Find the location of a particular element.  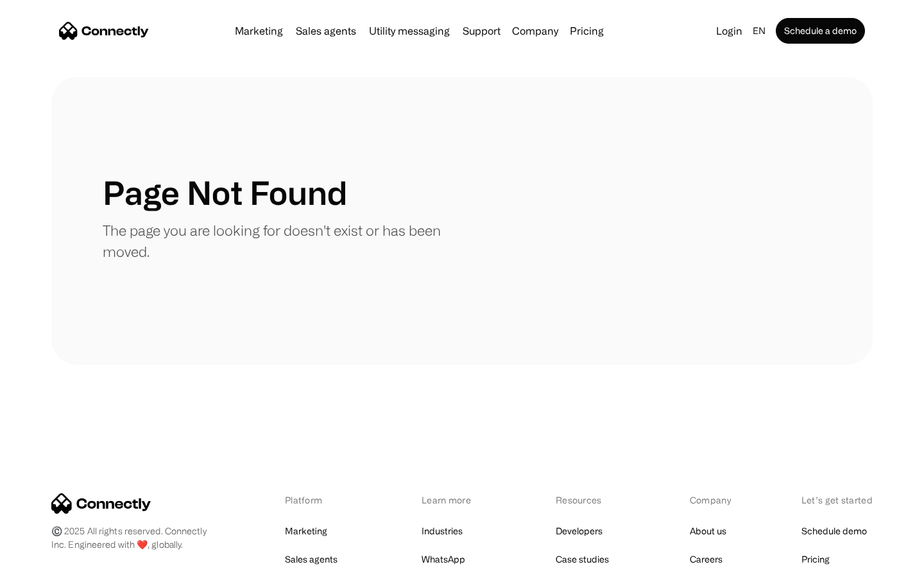

aside: Language selected: English is located at coordinates (45, 564).